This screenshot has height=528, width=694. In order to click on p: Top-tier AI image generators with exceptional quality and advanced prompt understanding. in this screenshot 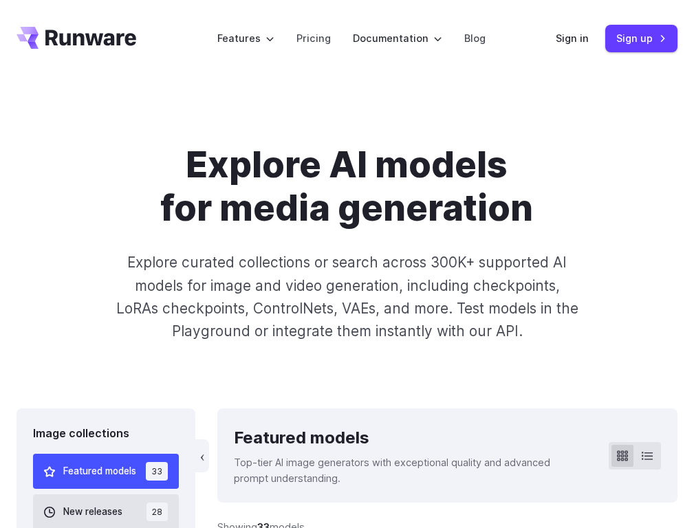, I will do `click(410, 471)`.